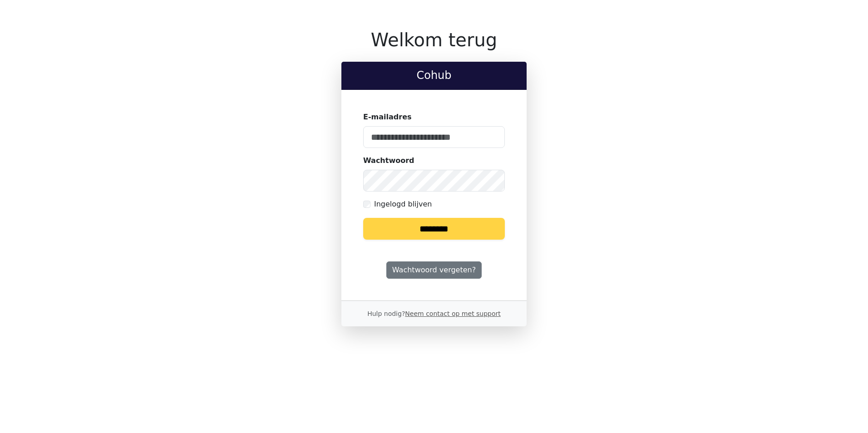 The image size is (868, 433). Describe the element at coordinates (453, 314) in the screenshot. I see `a: Neem contact op met support` at that location.